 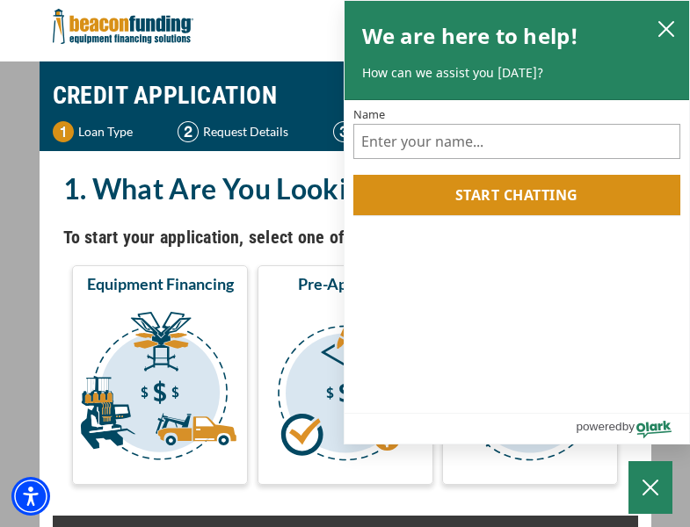 What do you see at coordinates (345, 389) in the screenshot?
I see `img: Pre-Approval` at bounding box center [345, 389].